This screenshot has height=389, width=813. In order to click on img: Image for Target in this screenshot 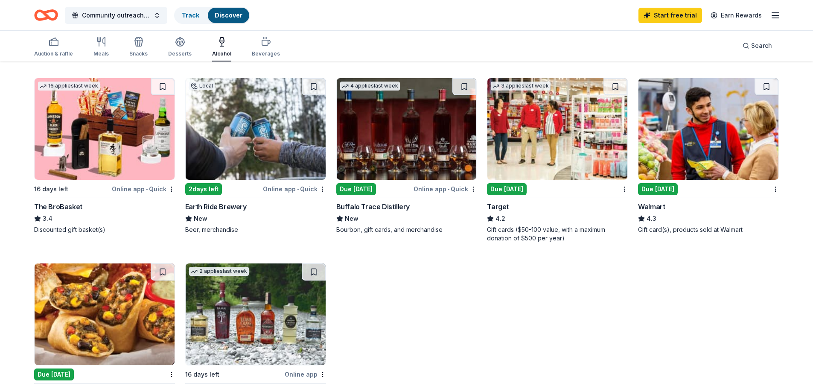, I will do `click(558, 129)`.